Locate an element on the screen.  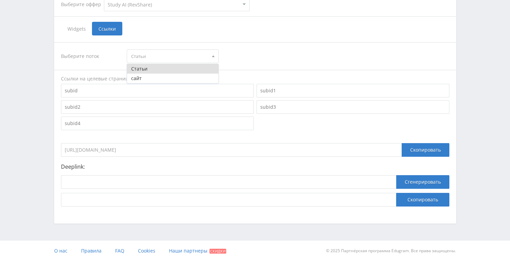
input: subid1 is located at coordinates (353, 91).